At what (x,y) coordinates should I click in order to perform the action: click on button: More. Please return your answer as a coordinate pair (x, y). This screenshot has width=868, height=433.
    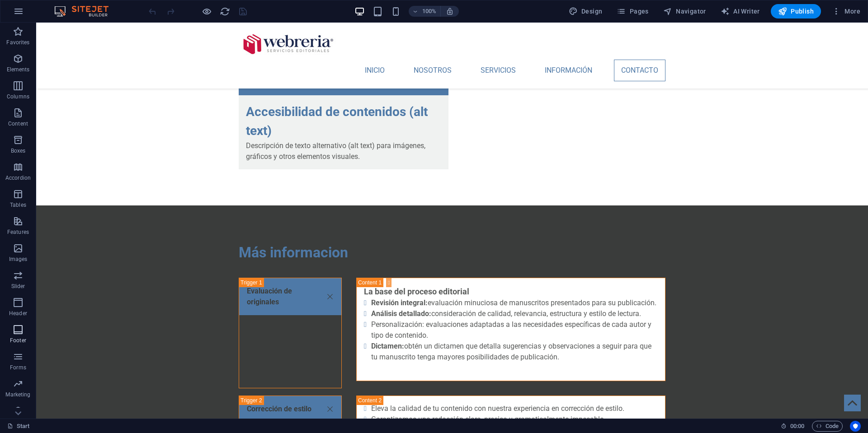
    Looking at the image, I should click on (846, 12).